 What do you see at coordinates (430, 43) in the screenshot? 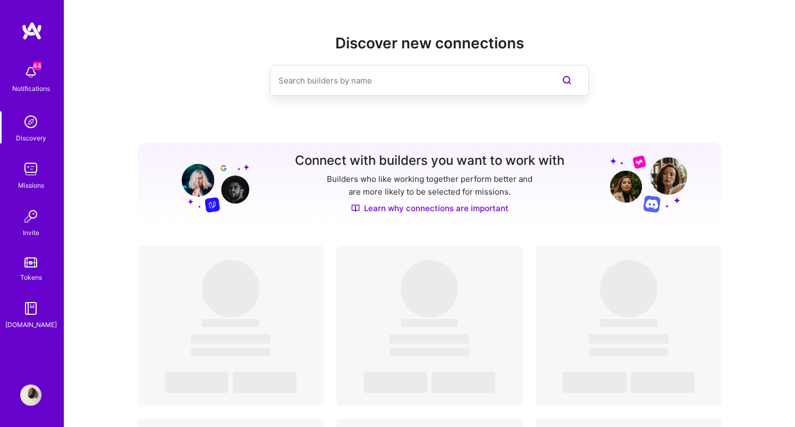
I see `h2: Discover new connections` at bounding box center [430, 43].